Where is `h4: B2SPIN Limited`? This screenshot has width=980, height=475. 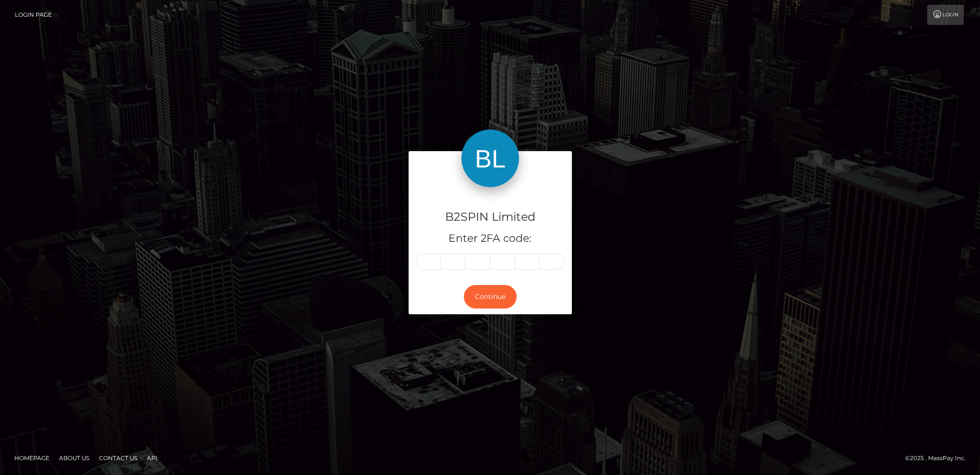
h4: B2SPIN Limited is located at coordinates (490, 217).